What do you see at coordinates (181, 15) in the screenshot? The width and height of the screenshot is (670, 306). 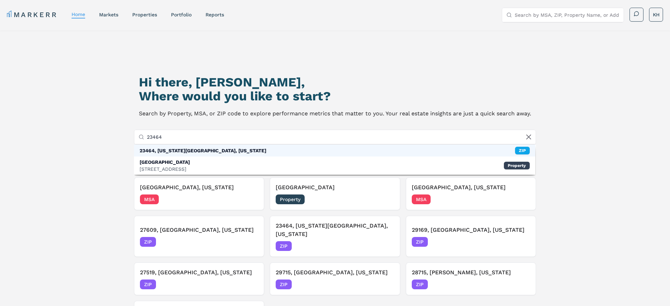 I see `a: Portfolio` at bounding box center [181, 15].